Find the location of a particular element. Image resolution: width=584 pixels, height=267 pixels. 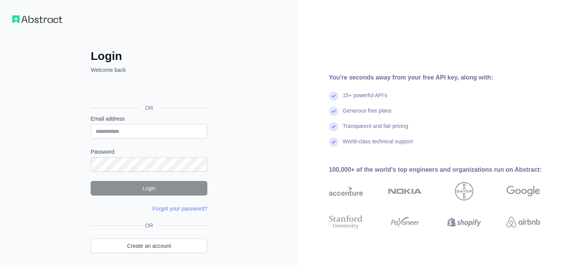

div: 15+ powerful API's is located at coordinates (365, 99).